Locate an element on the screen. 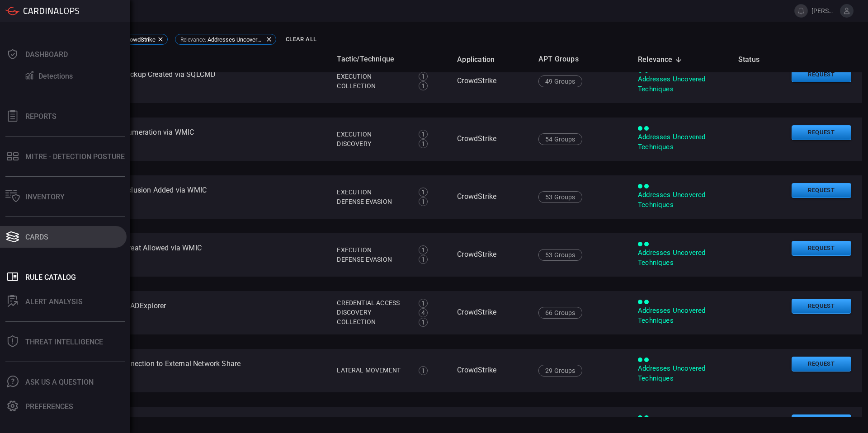 The width and height of the screenshot is (868, 433). div: Threat Intelligence is located at coordinates (64, 342).